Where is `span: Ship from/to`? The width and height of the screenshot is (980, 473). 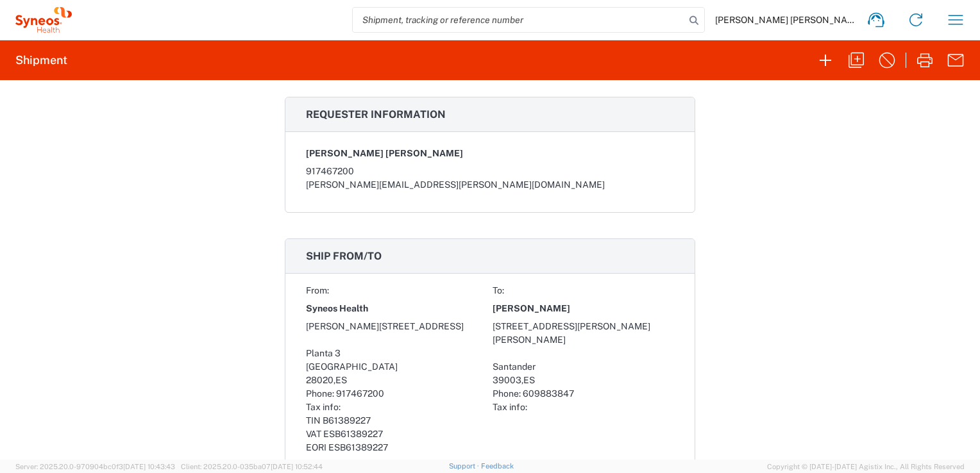 span: Ship from/to is located at coordinates (344, 256).